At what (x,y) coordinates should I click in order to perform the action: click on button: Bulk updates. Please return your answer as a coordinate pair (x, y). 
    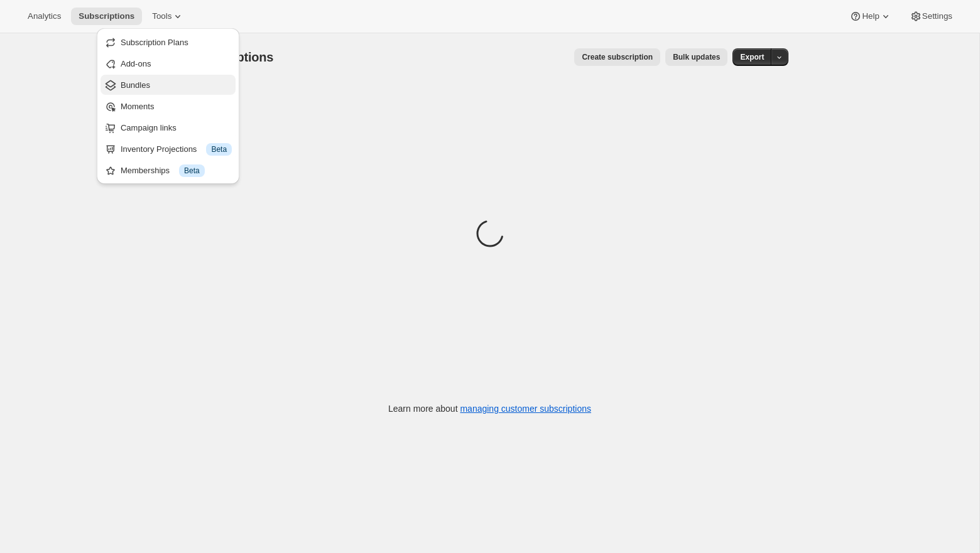
    Looking at the image, I should click on (696, 57).